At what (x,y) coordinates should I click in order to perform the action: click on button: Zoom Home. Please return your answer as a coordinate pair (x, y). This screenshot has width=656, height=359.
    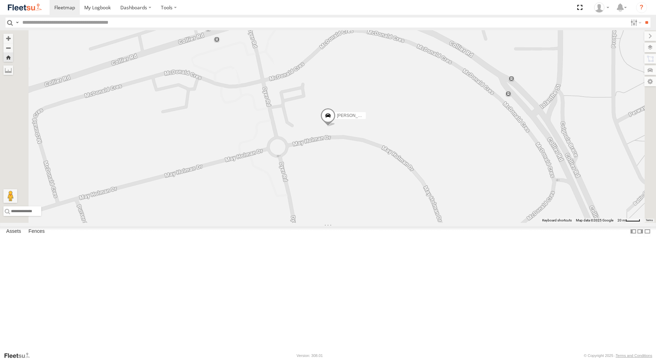
    Looking at the image, I should click on (8, 57).